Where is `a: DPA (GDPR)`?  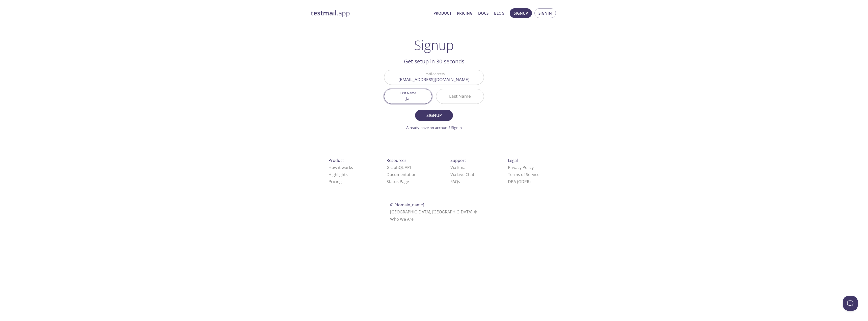 a: DPA (GDPR) is located at coordinates (519, 182).